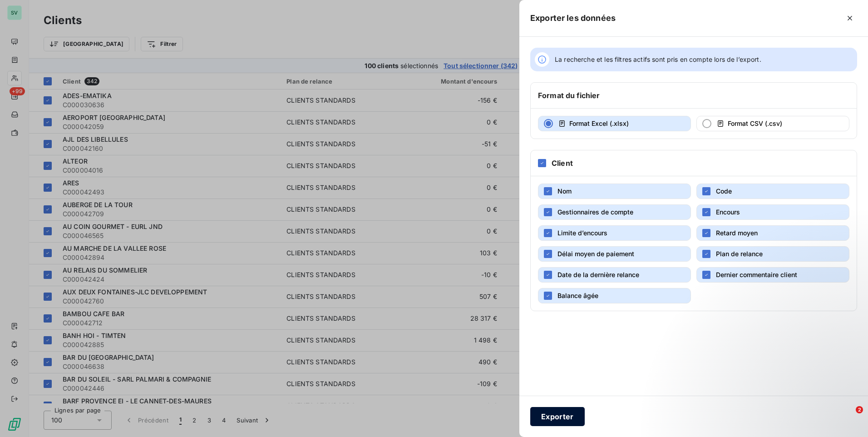  I want to click on span: Balance âgée, so click(578, 296).